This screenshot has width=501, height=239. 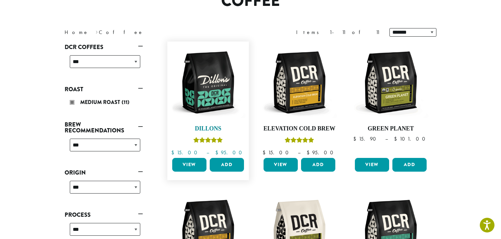 What do you see at coordinates (104, 214) in the screenshot?
I see `a: Process` at bounding box center [104, 214].